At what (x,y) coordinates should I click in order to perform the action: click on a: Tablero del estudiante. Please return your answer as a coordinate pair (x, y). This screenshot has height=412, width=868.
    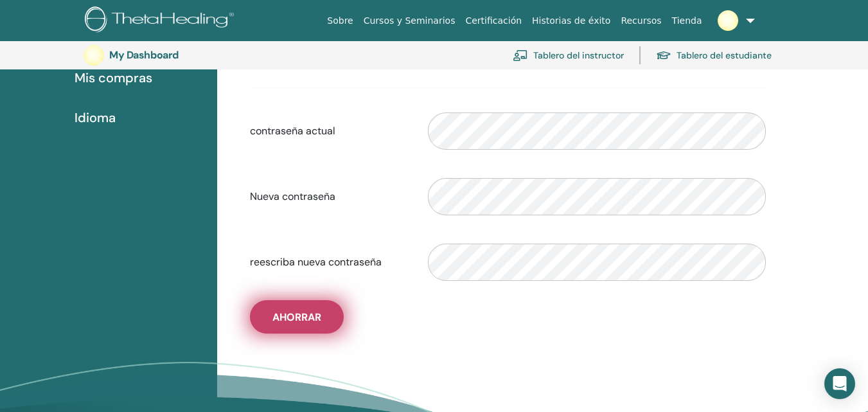
    Looking at the image, I should click on (714, 55).